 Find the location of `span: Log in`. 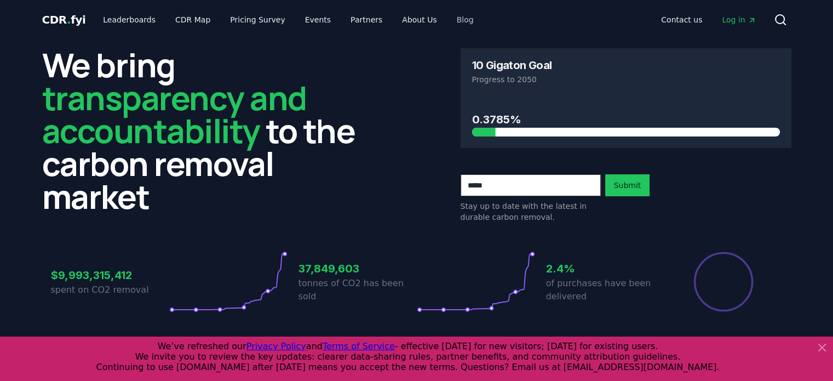

span: Log in is located at coordinates (739, 20).